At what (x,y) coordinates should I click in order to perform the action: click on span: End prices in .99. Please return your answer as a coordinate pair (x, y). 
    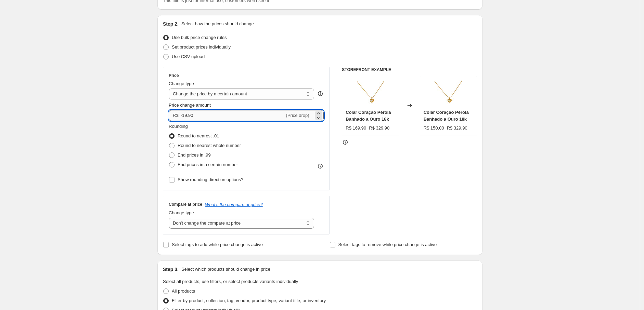
    Looking at the image, I should click on (194, 155).